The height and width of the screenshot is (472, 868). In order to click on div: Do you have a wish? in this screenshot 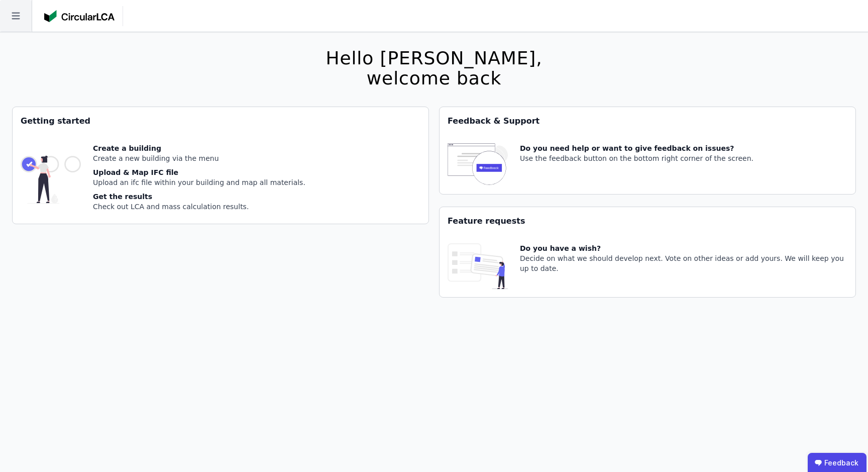, I will do `click(683, 248)`.